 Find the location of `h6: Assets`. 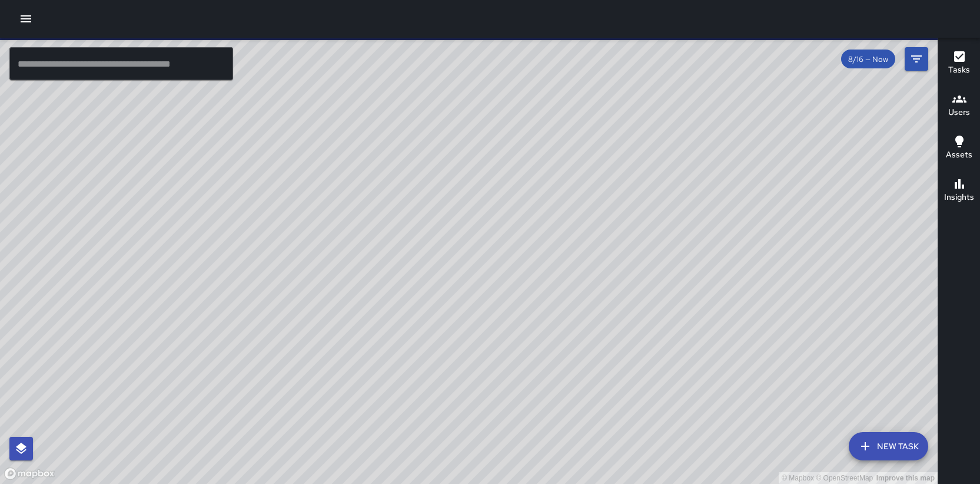

h6: Assets is located at coordinates (959, 155).